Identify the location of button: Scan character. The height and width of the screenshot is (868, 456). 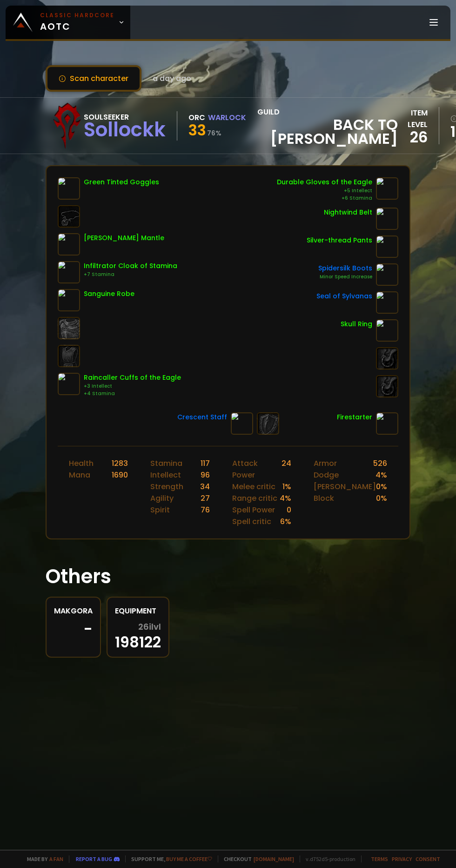
(93, 79).